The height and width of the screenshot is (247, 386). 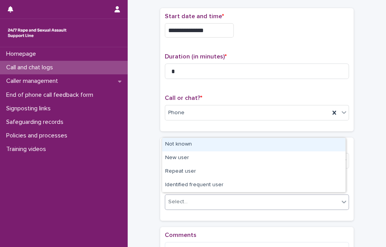 I want to click on p: Call and chat logs, so click(x=31, y=67).